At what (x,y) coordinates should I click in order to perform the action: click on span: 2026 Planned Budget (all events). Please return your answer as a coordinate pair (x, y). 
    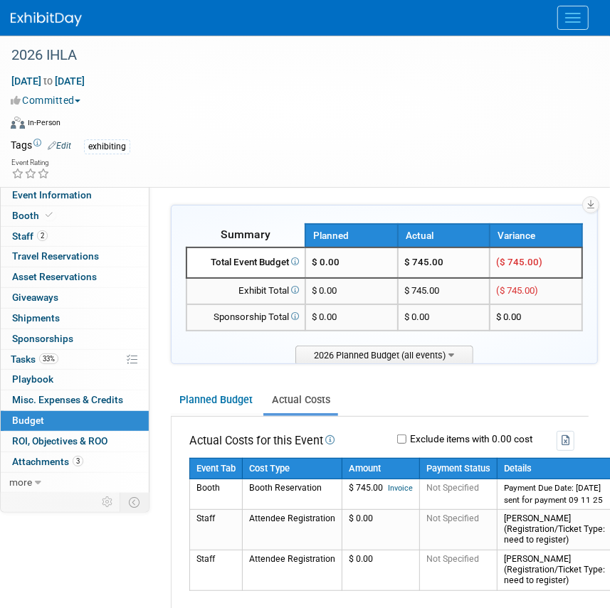
    Looking at the image, I should click on (384, 354).